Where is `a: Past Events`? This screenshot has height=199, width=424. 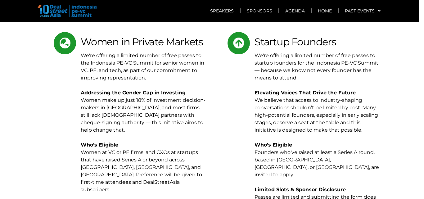
a: Past Events is located at coordinates (362, 11).